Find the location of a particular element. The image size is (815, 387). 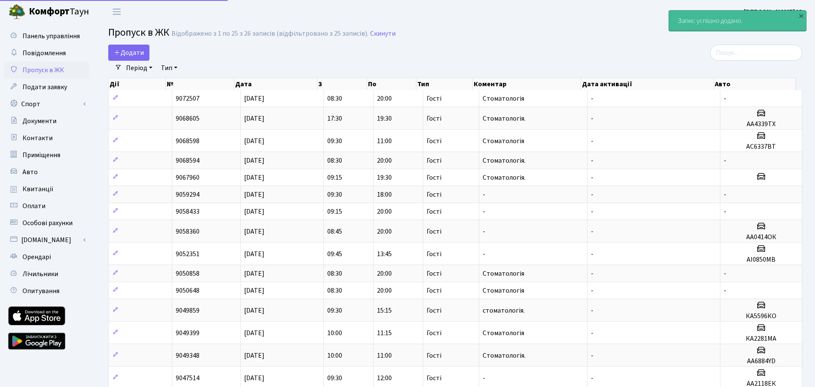

span: Авто is located at coordinates (30, 172).